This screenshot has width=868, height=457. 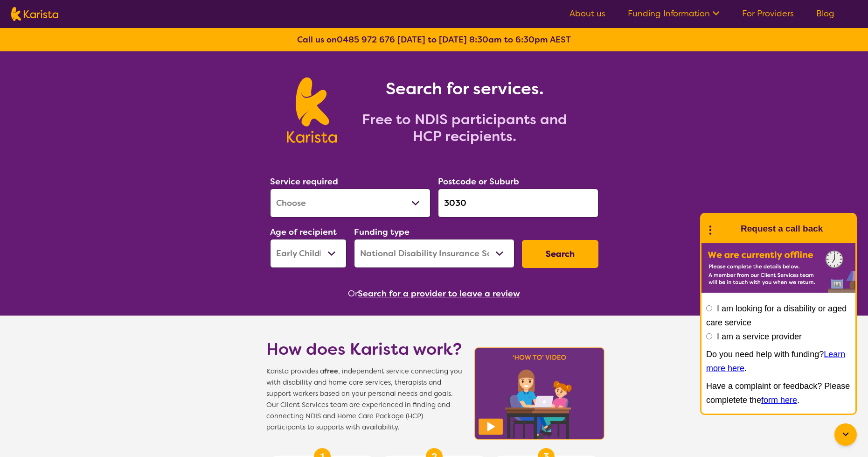 I want to click on b: free, so click(x=331, y=370).